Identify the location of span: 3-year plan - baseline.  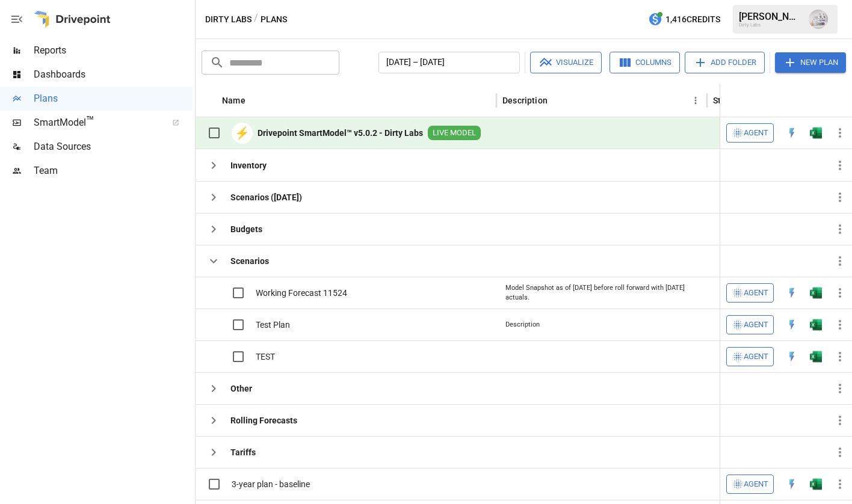
(271, 484).